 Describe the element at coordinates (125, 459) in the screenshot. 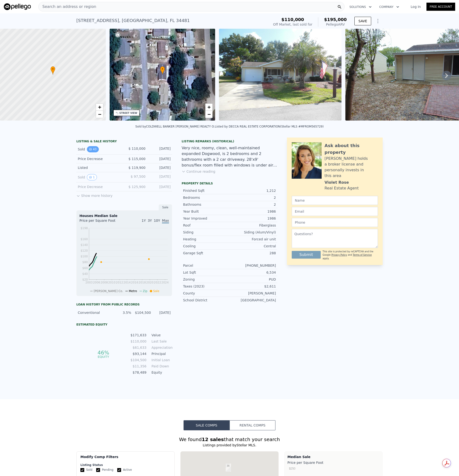

I see `div: Modify Comp Filters` at that location.